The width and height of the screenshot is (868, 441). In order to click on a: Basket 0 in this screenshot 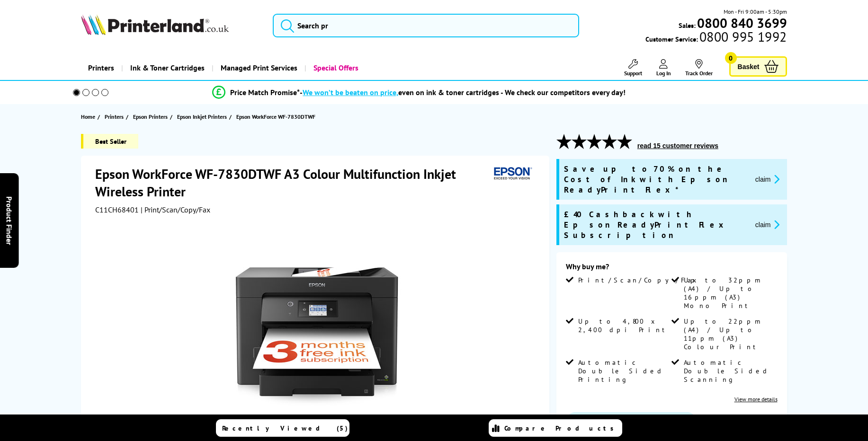, I will do `click(758, 66)`.